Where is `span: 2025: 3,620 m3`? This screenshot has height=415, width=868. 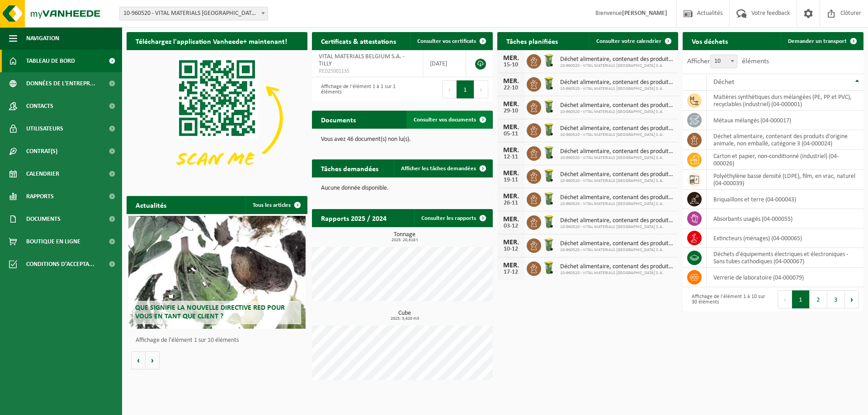 span: 2025: 3,620 m3 is located at coordinates (405, 319).